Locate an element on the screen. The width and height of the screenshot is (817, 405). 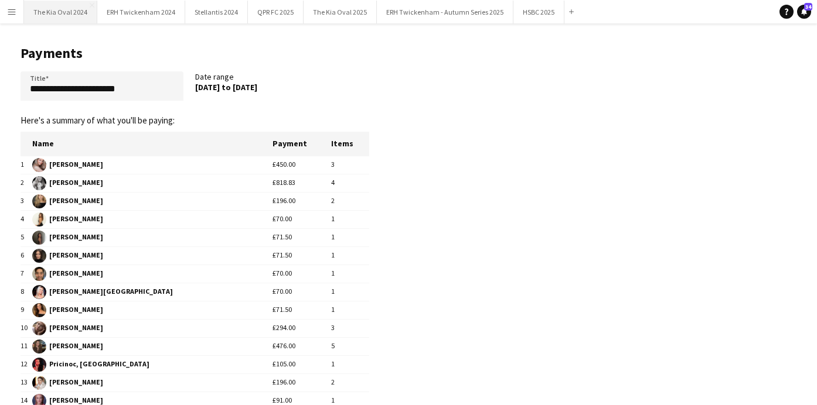
button: HSBC 2025 is located at coordinates (538, 12).